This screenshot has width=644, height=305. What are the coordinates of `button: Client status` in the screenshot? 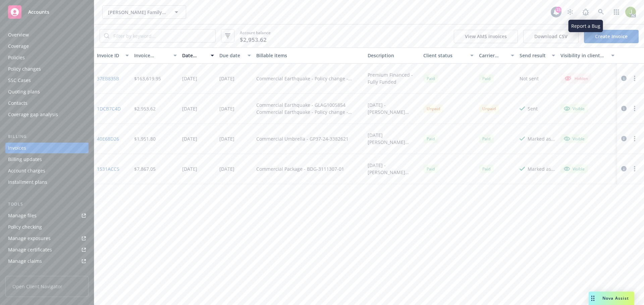 It's located at (448, 55).